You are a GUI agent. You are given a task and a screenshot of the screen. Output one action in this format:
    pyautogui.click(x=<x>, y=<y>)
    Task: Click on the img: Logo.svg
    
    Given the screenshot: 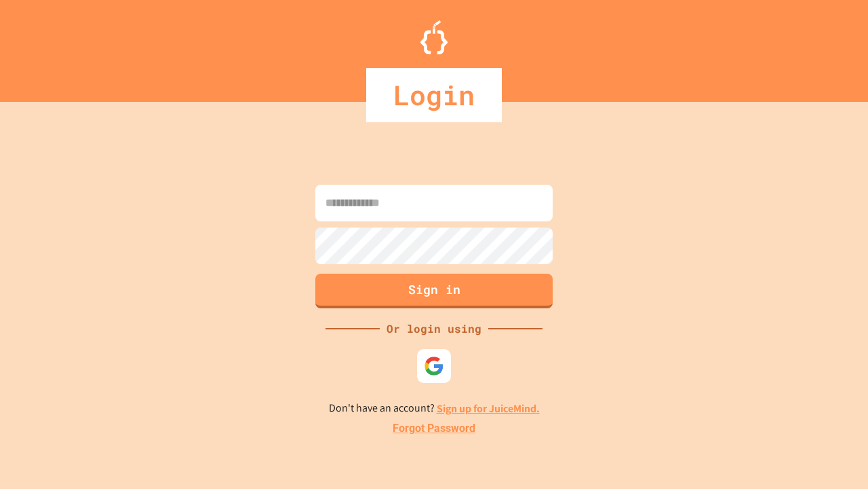 What is the action you would take?
    pyautogui.click(x=434, y=38)
    